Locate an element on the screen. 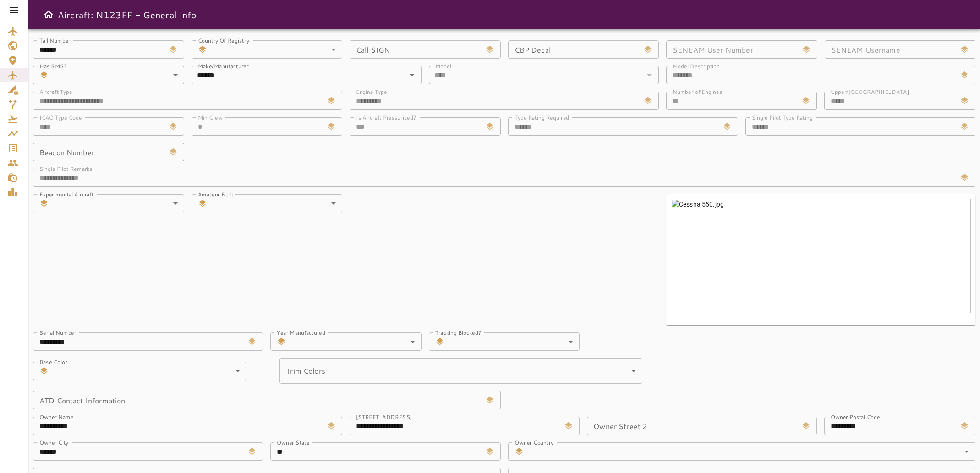 The image size is (980, 473). label: Single Pilot Type Rating is located at coordinates (782, 117).